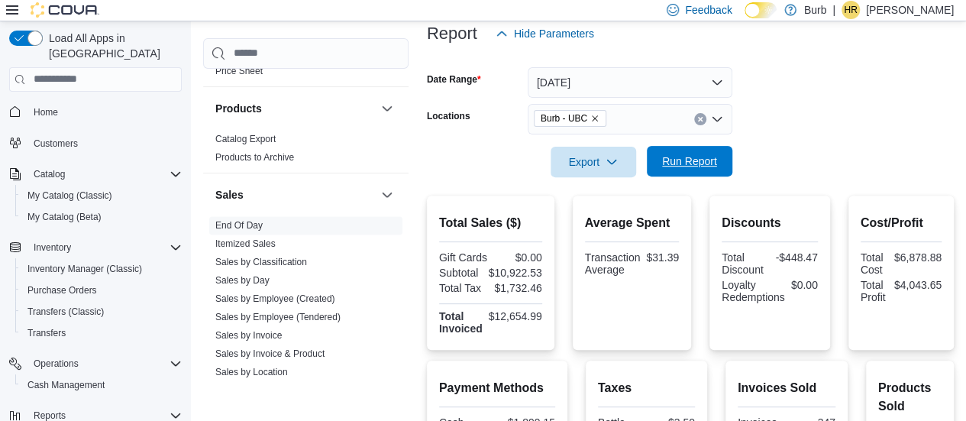  I want to click on span: HR, so click(850, 10).